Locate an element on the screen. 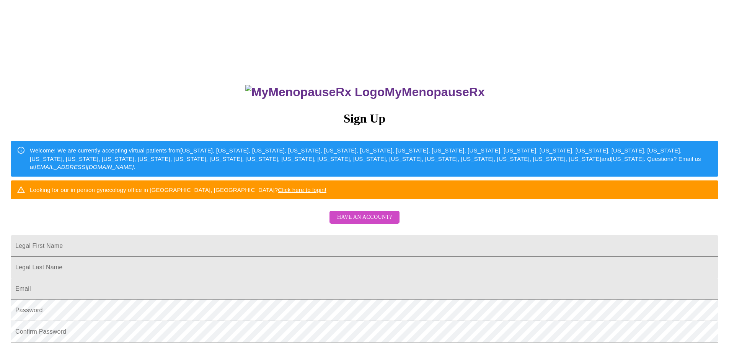 Image resolution: width=729 pixels, height=349 pixels. img: MyMenopauseRx Logo is located at coordinates (315, 92).